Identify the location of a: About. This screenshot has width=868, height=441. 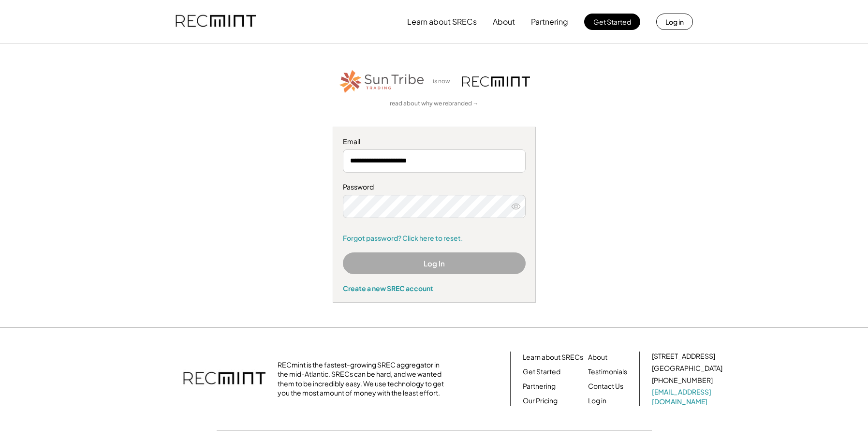
(598, 358).